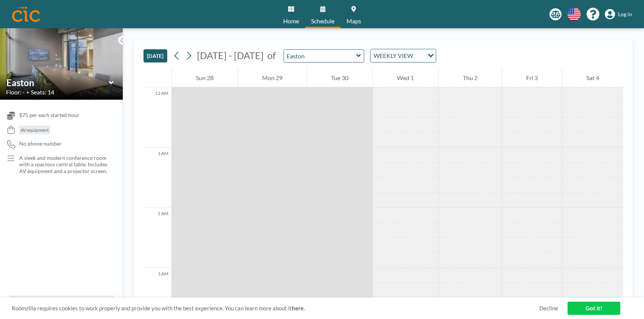  I want to click on span: Maps, so click(354, 21).